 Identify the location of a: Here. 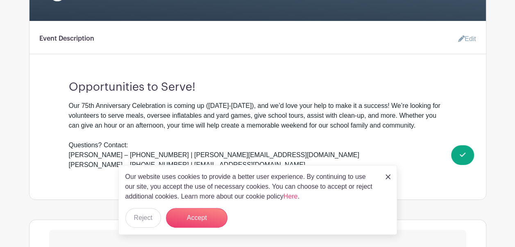
(291, 196).